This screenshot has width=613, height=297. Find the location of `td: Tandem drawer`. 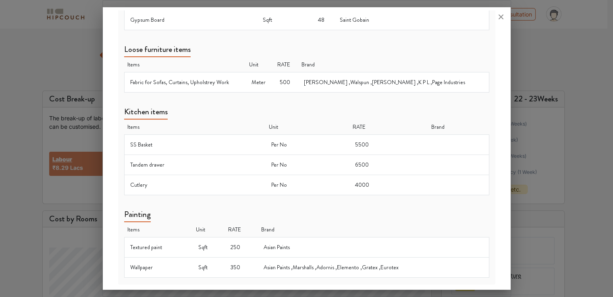

td: Tandem drawer is located at coordinates (195, 165).